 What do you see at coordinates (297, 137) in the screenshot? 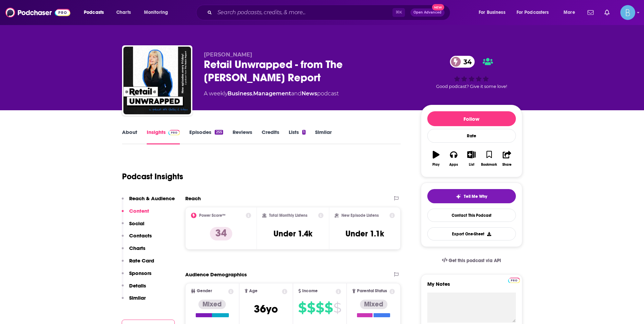
I see `a: Lists1` at bounding box center [297, 137].